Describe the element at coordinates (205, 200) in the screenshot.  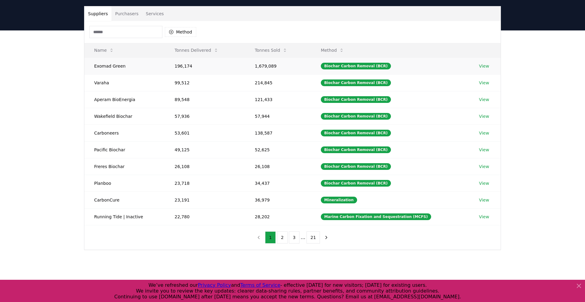
I see `td: 23,191` at that location.